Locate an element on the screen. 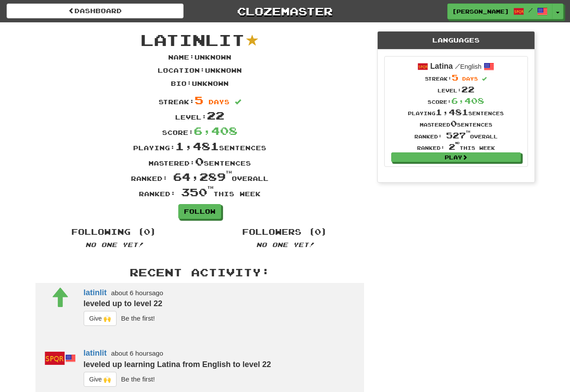  div: Languages is located at coordinates (456, 40).